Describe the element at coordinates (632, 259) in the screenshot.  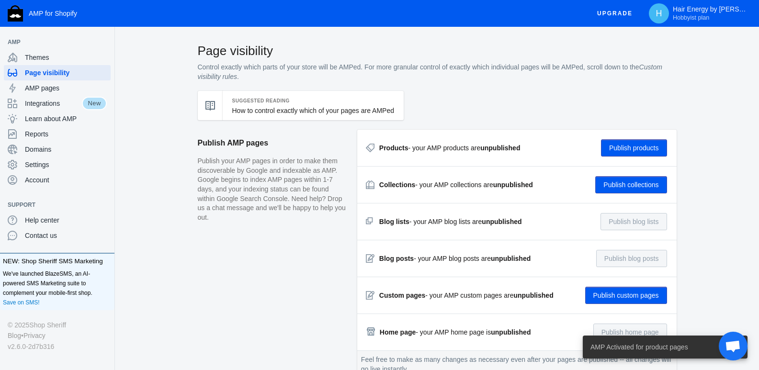
I see `button: Publish blog posts` at that location.